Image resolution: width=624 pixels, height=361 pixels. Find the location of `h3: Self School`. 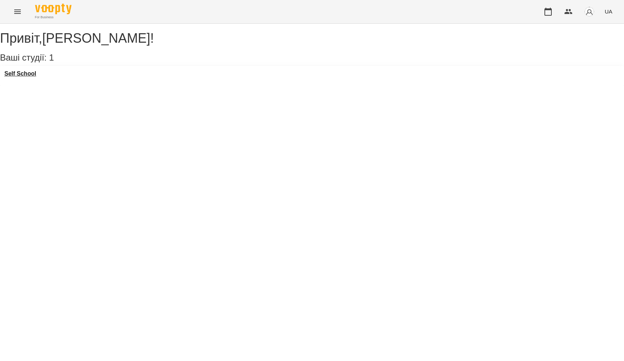

h3: Self School is located at coordinates (20, 74).